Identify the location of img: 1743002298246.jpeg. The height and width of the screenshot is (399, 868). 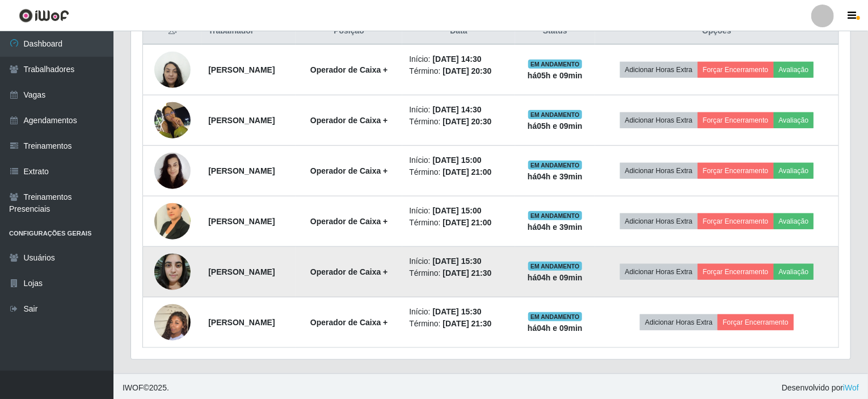
(172, 120).